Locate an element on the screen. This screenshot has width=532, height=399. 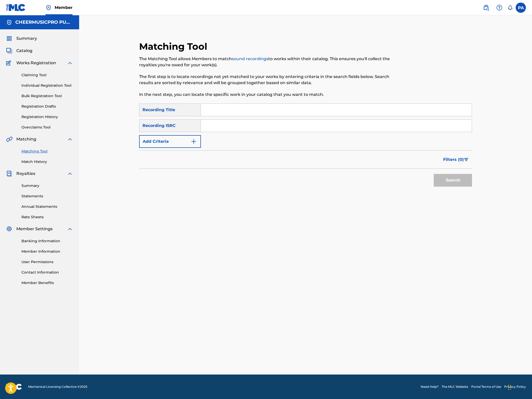
span: Mechanical Licensing Collective © 2025 is located at coordinates (58, 386).